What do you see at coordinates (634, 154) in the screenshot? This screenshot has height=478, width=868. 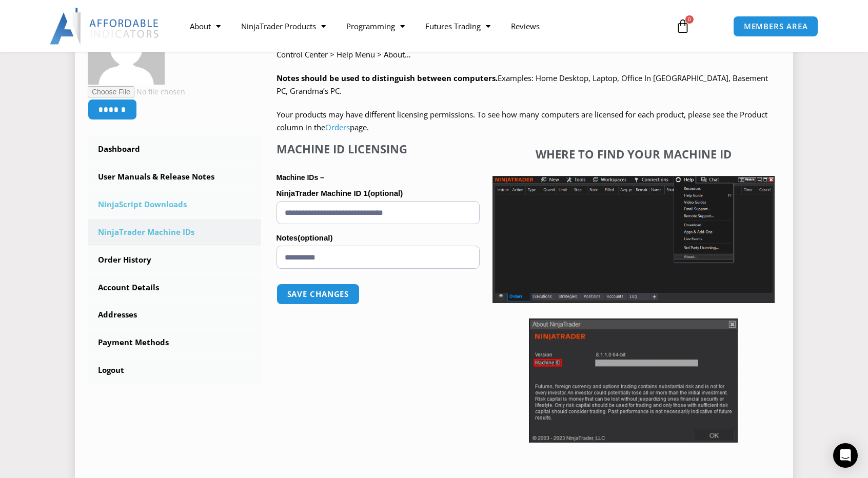 I see `h4: Where to find your Machine ID` at bounding box center [634, 154].